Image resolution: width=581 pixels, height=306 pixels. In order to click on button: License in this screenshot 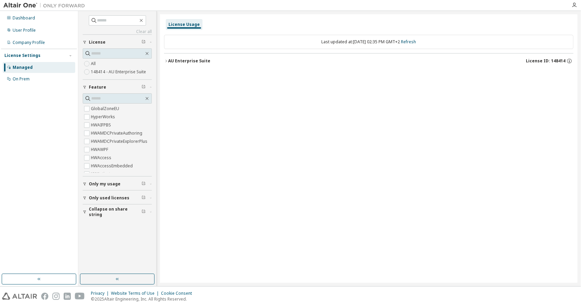, I will do `click(117, 42)`.